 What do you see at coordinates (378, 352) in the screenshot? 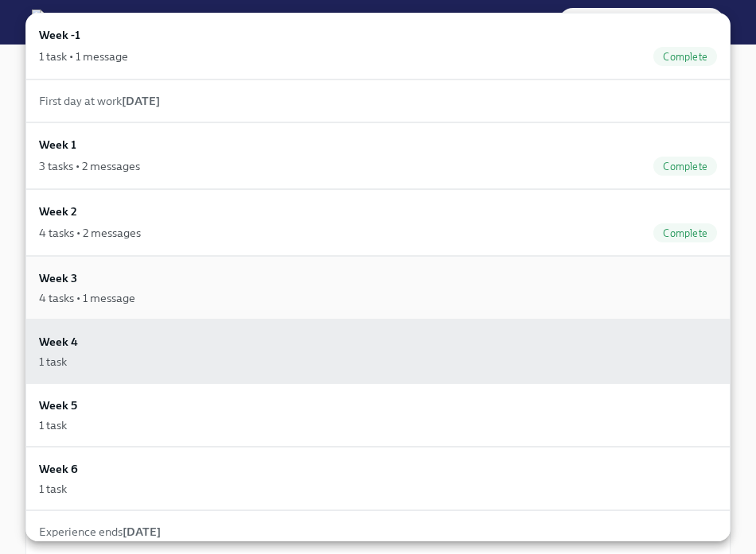
I see `a: Week 41 task` at bounding box center [378, 352].